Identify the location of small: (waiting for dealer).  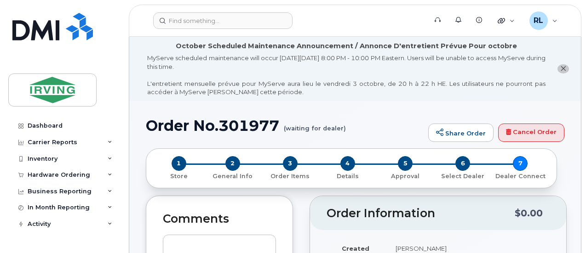
(315, 125).